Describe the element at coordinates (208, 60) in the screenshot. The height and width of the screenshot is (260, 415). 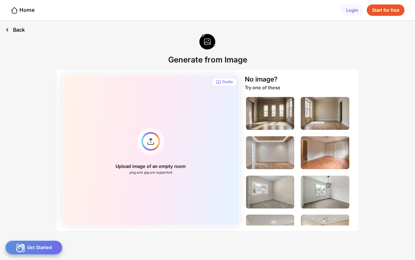
I see `div: Generate from Image` at that location.